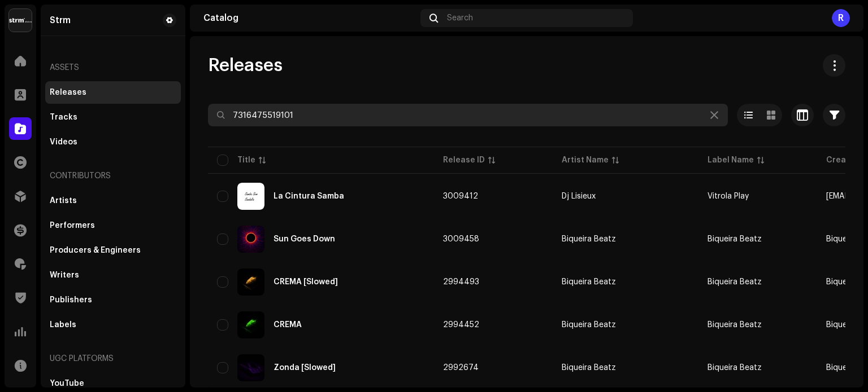 This screenshot has height=392, width=868. I want to click on span: 3009458, so click(461, 239).